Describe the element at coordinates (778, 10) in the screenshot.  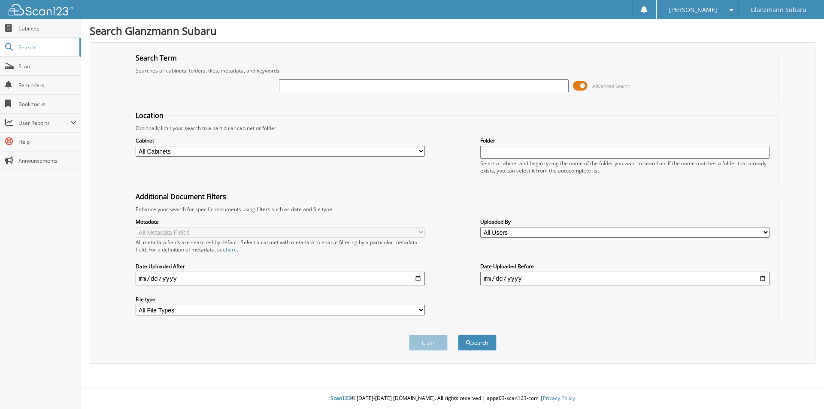
I see `span: Glanzmann Subaru` at that location.